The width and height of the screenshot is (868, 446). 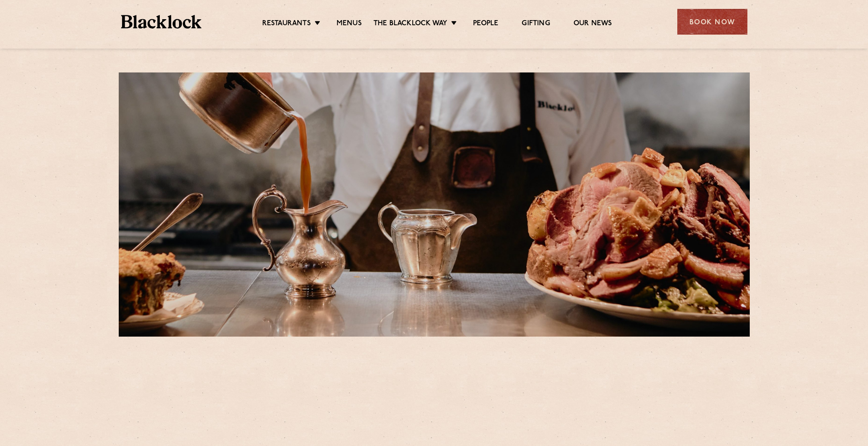 I want to click on a: Restaurants, so click(x=286, y=24).